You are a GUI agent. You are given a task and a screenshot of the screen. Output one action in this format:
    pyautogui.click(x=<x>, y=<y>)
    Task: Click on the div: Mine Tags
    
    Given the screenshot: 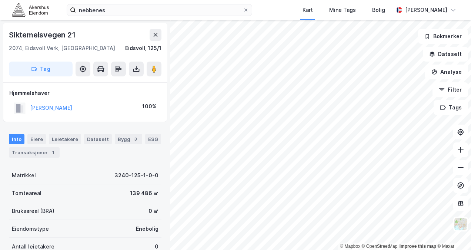 What is the action you would take?
    pyautogui.click(x=343, y=10)
    